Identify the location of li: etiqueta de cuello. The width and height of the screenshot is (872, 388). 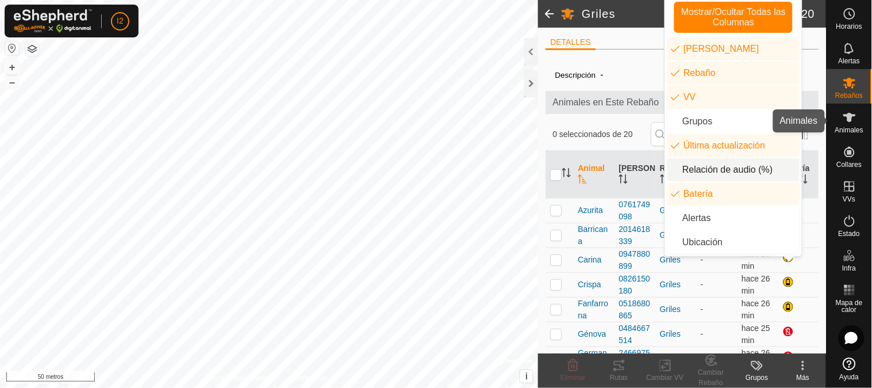
(734, 49).